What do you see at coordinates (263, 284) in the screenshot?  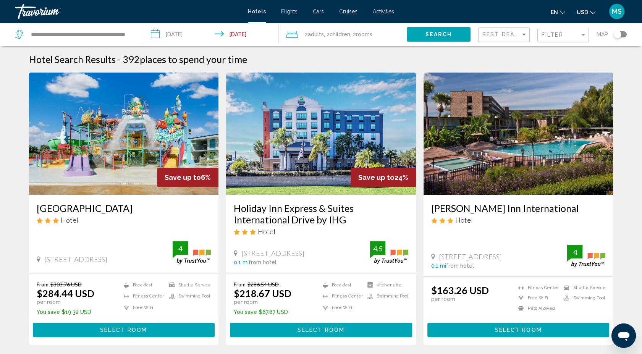 I see `del: $286.54 USD` at bounding box center [263, 284].